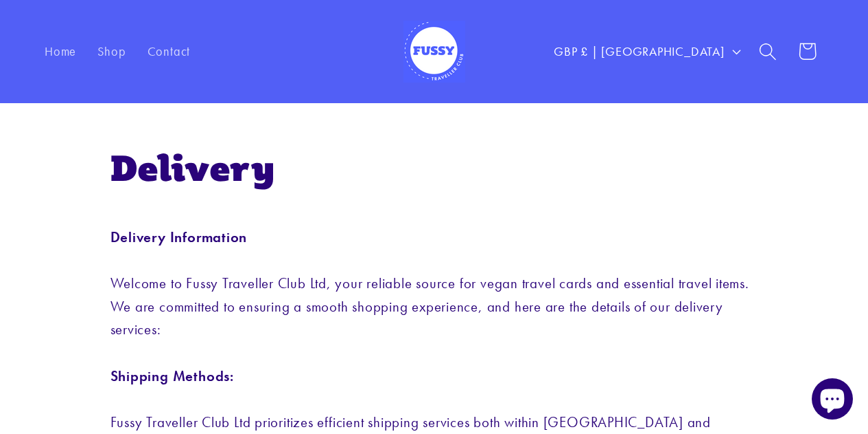 This screenshot has height=434, width=868. Describe the element at coordinates (434, 52) in the screenshot. I see `a: Fussy Traveller Club` at that location.